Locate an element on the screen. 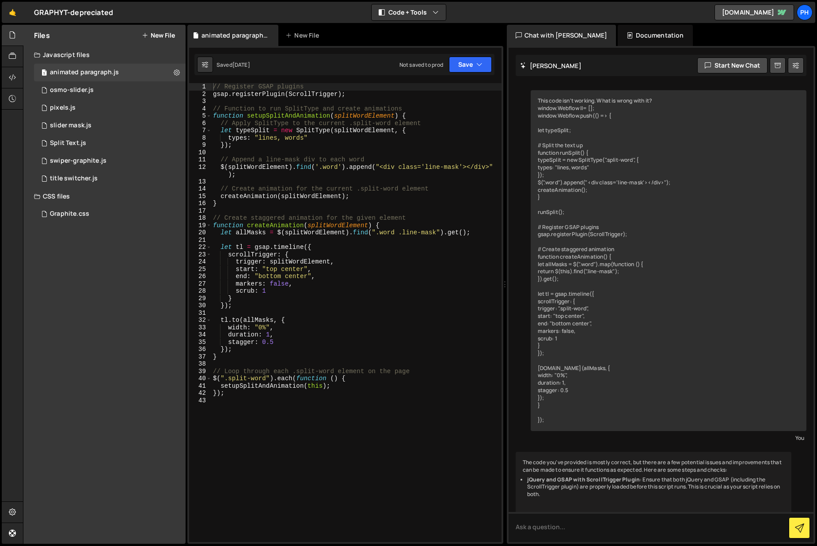 The image size is (817, 546). div: 1 is located at coordinates (200, 87).